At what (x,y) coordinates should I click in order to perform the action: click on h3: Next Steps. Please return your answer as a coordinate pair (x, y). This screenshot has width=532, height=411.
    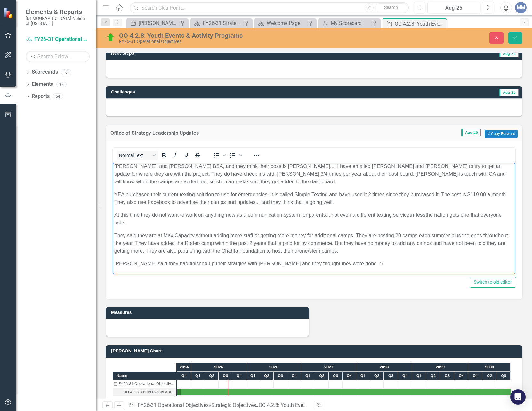
    Looking at the image, I should click on (220, 53).